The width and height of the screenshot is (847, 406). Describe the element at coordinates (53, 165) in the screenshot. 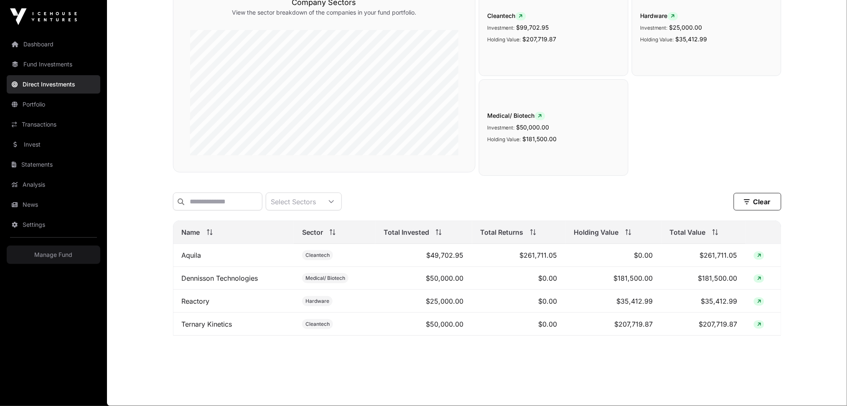

I see `a: Statements` at that location.